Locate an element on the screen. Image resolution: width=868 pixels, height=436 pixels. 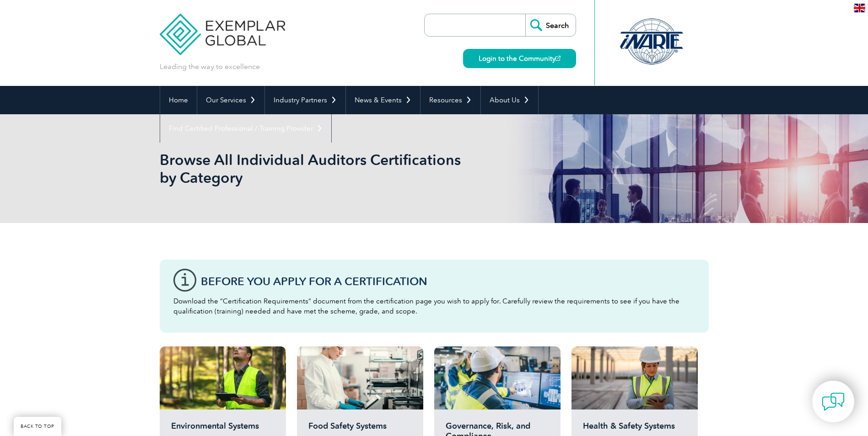
a: Login to the Community is located at coordinates (519, 59).